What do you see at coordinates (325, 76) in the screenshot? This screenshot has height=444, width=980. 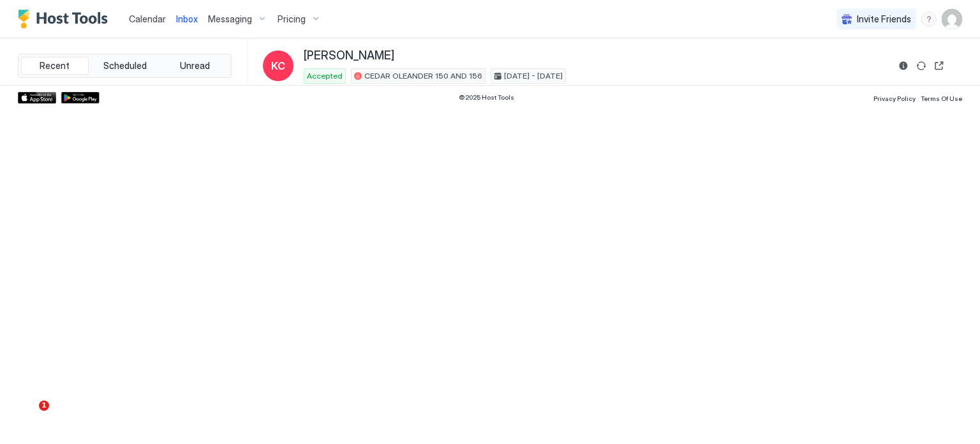 I see `span: Accepted` at bounding box center [325, 76].